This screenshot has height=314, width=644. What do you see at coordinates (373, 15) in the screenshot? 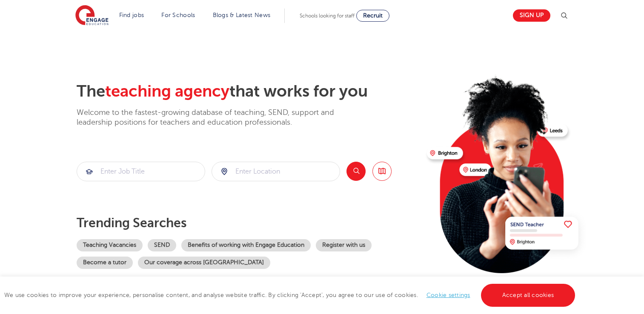
I see `span: Recruit` at bounding box center [373, 15].